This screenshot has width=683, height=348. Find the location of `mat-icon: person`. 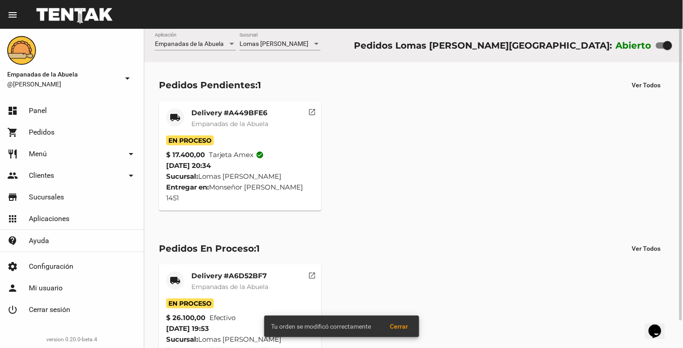

mat-icon: person is located at coordinates (13, 288).